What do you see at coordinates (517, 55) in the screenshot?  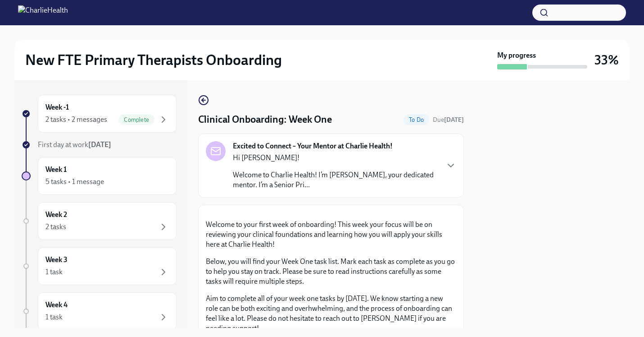 I see `strong: My progress` at bounding box center [517, 55].